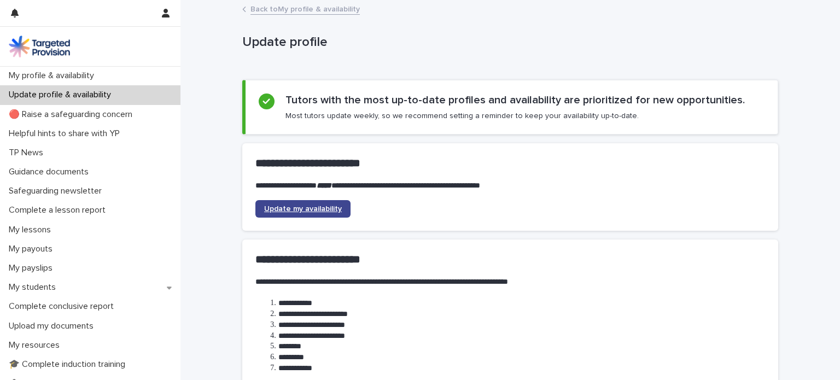  I want to click on p: Helpful hints to share with YP, so click(66, 133).